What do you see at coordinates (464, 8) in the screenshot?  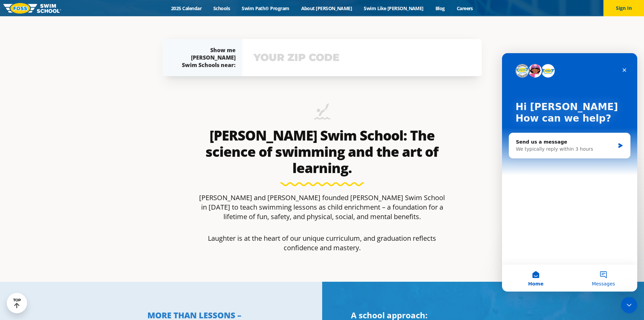 I see `a: Careers` at bounding box center [464, 8].